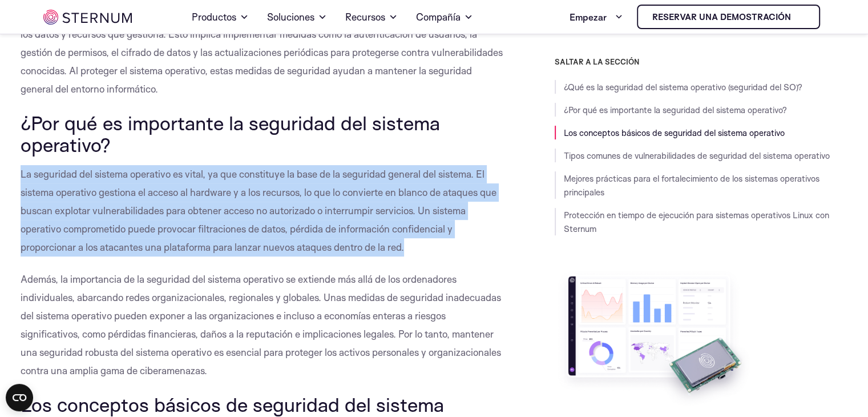  I want to click on font: Mejores prácticas para el fortalecimiento de los sistemas operativos principales, so click(692, 185).